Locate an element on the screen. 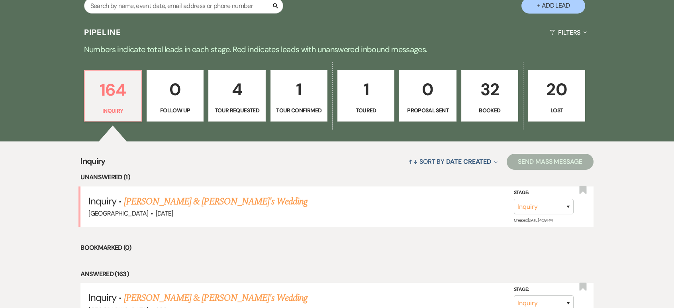 The width and height of the screenshot is (674, 308). p: Toured is located at coordinates (366, 110).